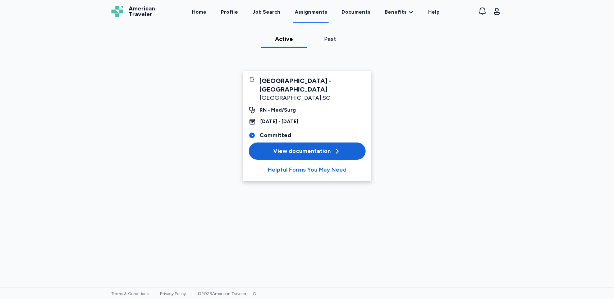 Image resolution: width=614 pixels, height=299 pixels. Describe the element at coordinates (266, 12) in the screenshot. I see `div: Job Search` at that location.